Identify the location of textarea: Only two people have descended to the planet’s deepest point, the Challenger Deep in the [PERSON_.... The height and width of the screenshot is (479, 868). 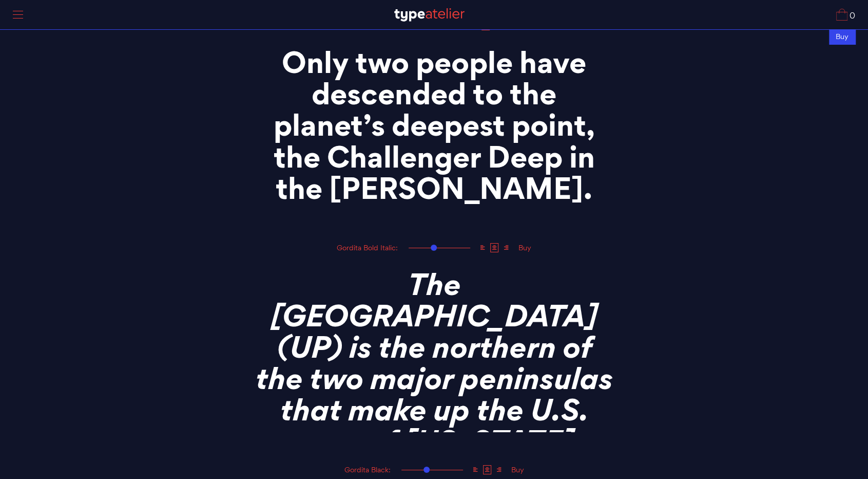
(434, 120).